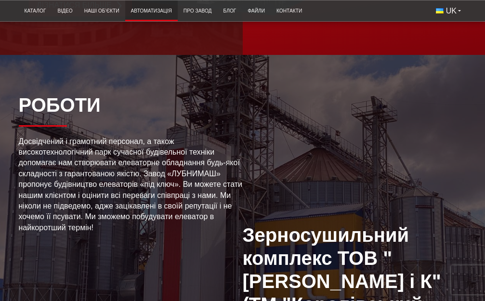 This screenshot has width=485, height=301. What do you see at coordinates (35, 11) in the screenshot?
I see `a: Каталог` at bounding box center [35, 11].